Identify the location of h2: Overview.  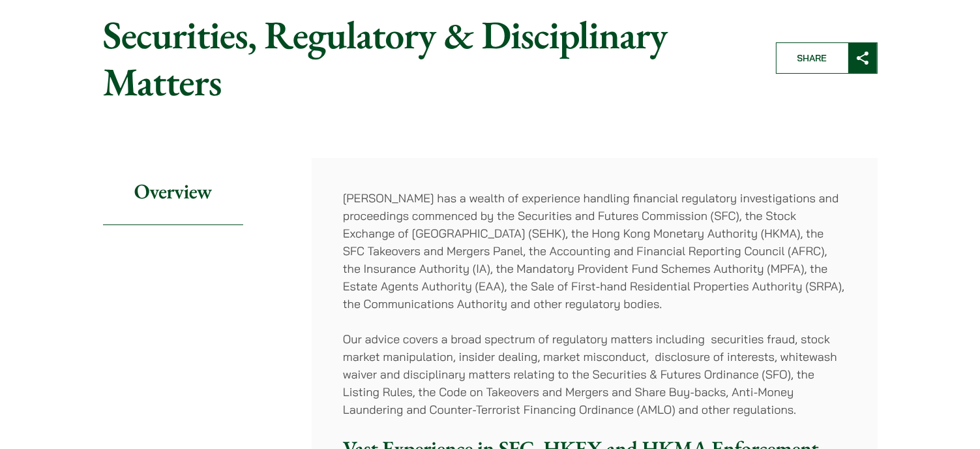
(173, 192).